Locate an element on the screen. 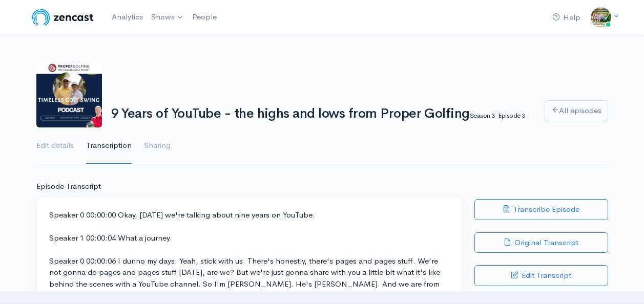 The height and width of the screenshot is (304, 644). a: Shows is located at coordinates (168, 18).